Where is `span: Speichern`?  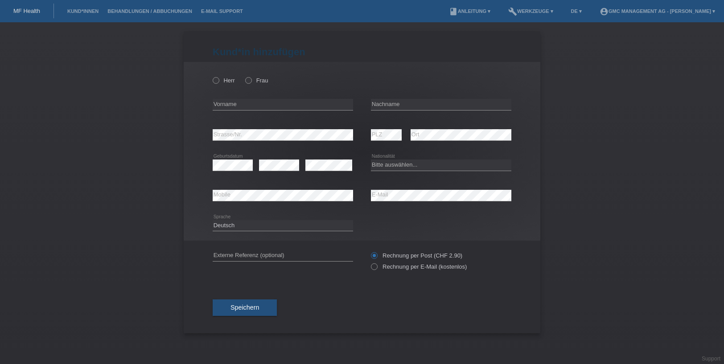 span: Speichern is located at coordinates (245, 308).